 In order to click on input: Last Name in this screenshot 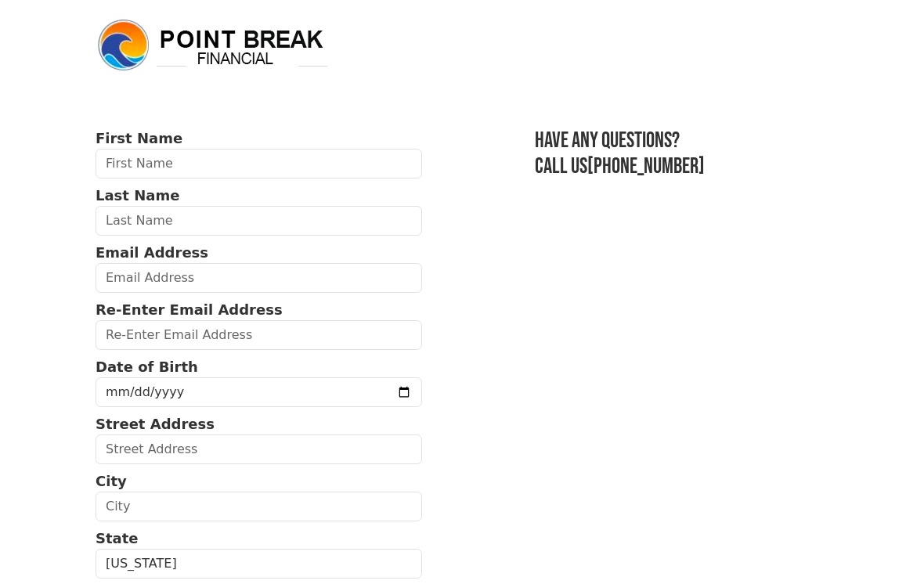, I will do `click(258, 221)`.